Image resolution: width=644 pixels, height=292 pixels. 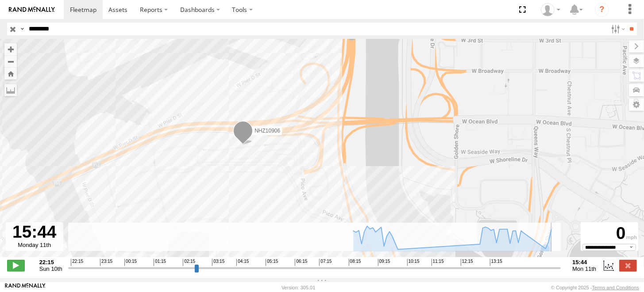 I want to click on span: 01:15, so click(x=160, y=263).